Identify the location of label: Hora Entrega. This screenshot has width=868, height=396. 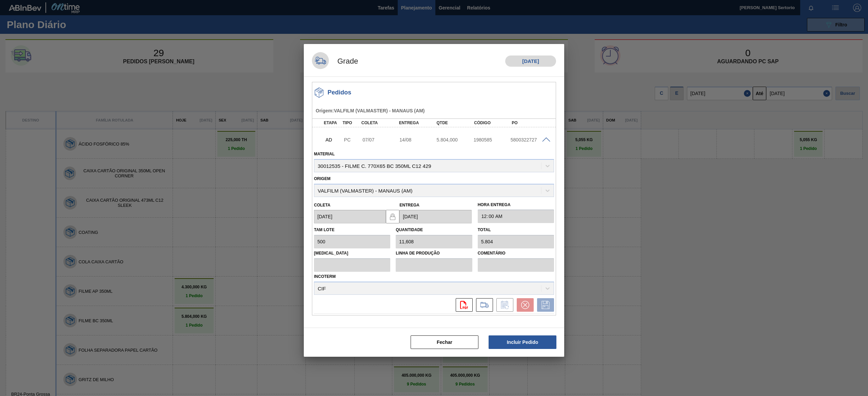
(516, 205).